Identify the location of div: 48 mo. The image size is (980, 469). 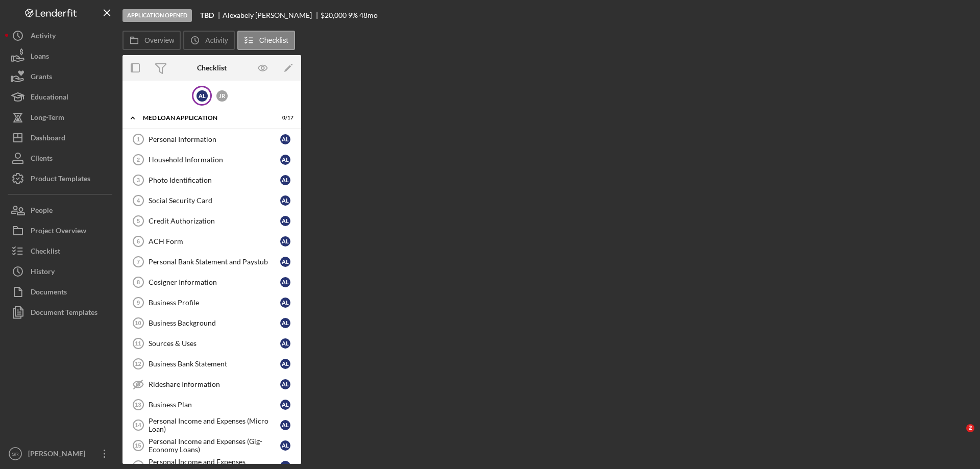
(368, 15).